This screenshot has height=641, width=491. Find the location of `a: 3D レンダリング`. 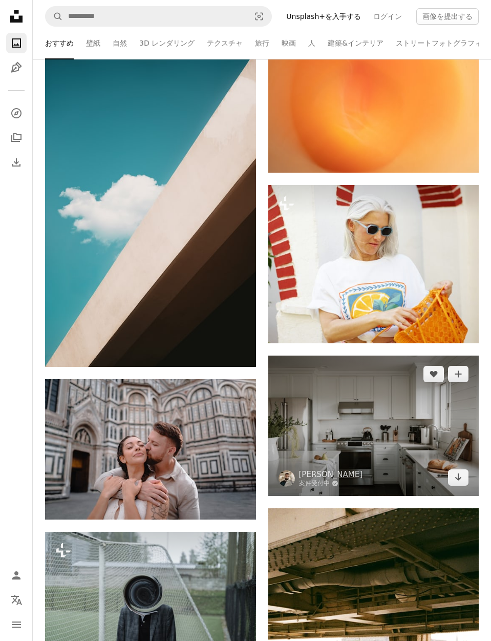

a: 3D レンダリング is located at coordinates (167, 43).